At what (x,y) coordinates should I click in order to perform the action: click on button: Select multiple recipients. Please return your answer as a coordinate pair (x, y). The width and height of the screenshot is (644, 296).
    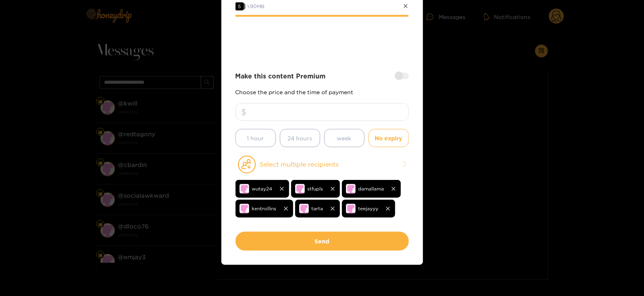
    Looking at the image, I should click on (322, 164).